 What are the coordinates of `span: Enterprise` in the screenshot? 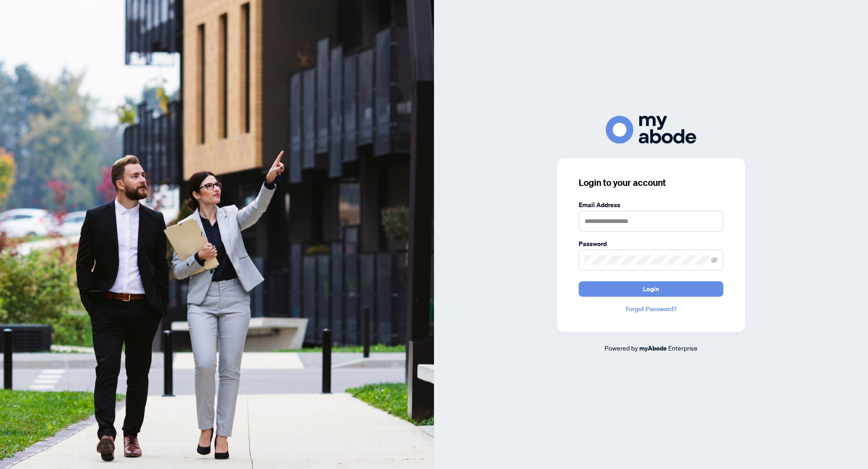 It's located at (683, 348).